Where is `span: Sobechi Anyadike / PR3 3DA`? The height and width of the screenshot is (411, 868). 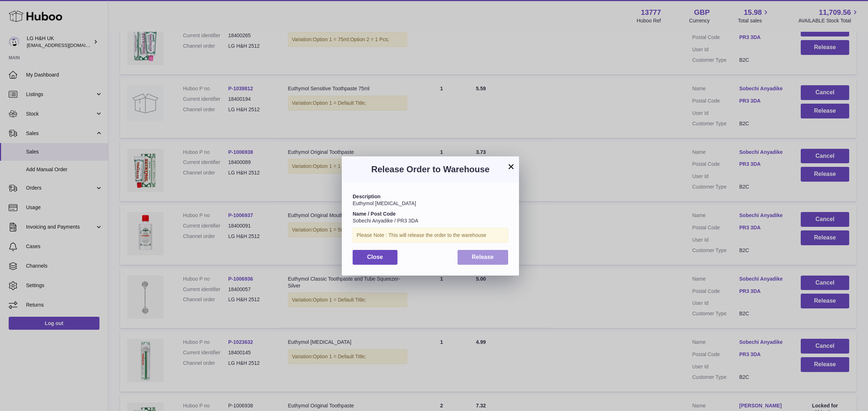
span: Sobechi Anyadike / PR3 3DA is located at coordinates (385, 221).